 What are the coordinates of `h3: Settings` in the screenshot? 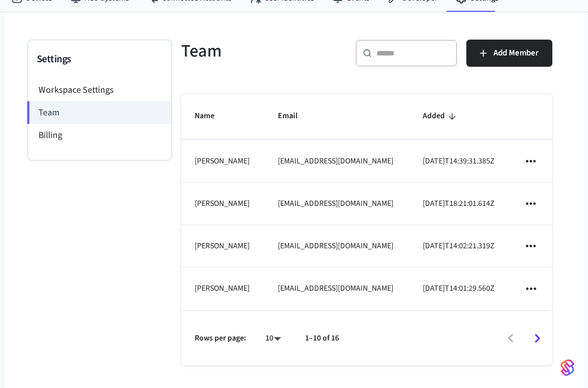 It's located at (99, 59).